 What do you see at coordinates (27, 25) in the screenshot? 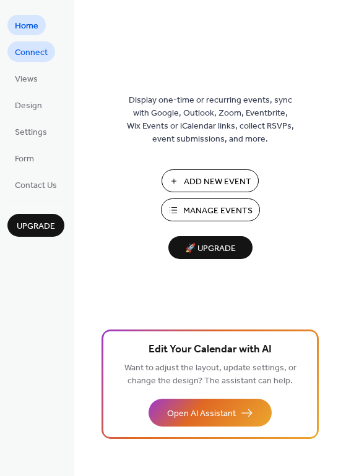
I see `a: Home` at bounding box center [27, 25].